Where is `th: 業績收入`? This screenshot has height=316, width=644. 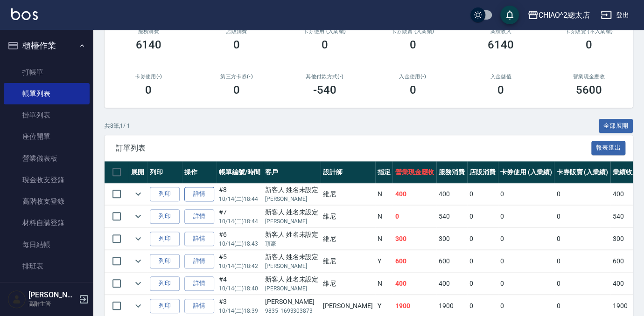 th: 業績收入 is located at coordinates (625, 172).